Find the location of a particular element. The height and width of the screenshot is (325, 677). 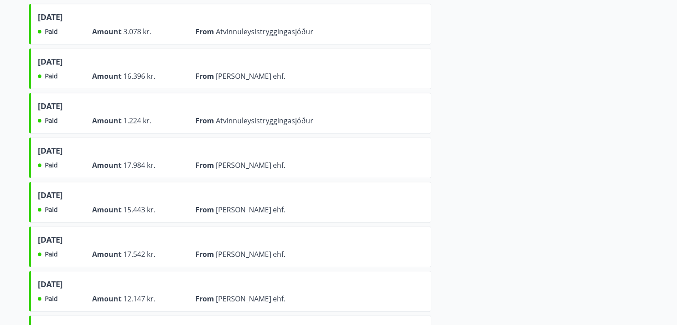

span: 1.224 kr. is located at coordinates (137, 121).